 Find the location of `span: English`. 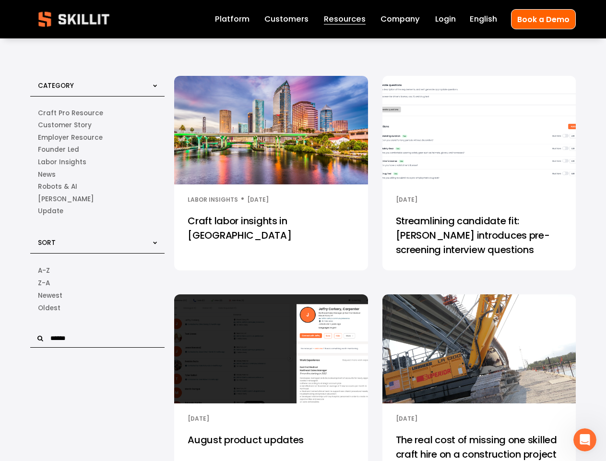

span: English is located at coordinates (484, 19).